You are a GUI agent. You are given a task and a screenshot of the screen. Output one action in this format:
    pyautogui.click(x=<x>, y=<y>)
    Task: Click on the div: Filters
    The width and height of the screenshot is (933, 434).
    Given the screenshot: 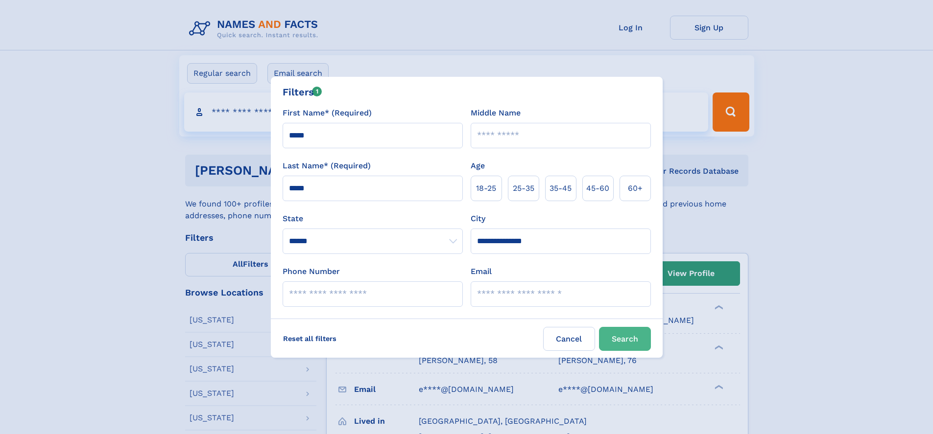 What is the action you would take?
    pyautogui.click(x=302, y=92)
    